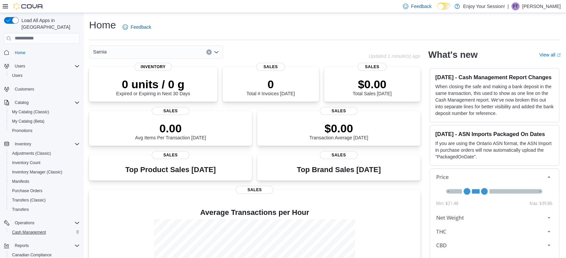 The image size is (566, 258). What do you see at coordinates (444, 6) in the screenshot?
I see `input: Dark Mode` at bounding box center [444, 6].